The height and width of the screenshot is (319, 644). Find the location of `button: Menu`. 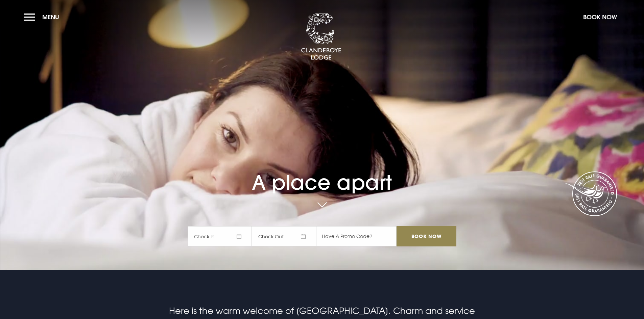

button: Menu is located at coordinates (43, 17).